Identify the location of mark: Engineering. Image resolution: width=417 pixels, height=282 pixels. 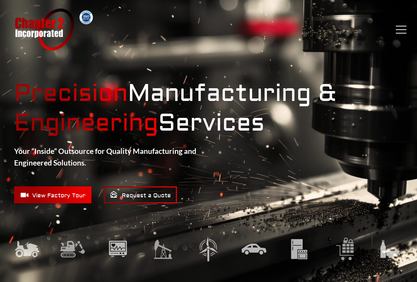
(86, 123).